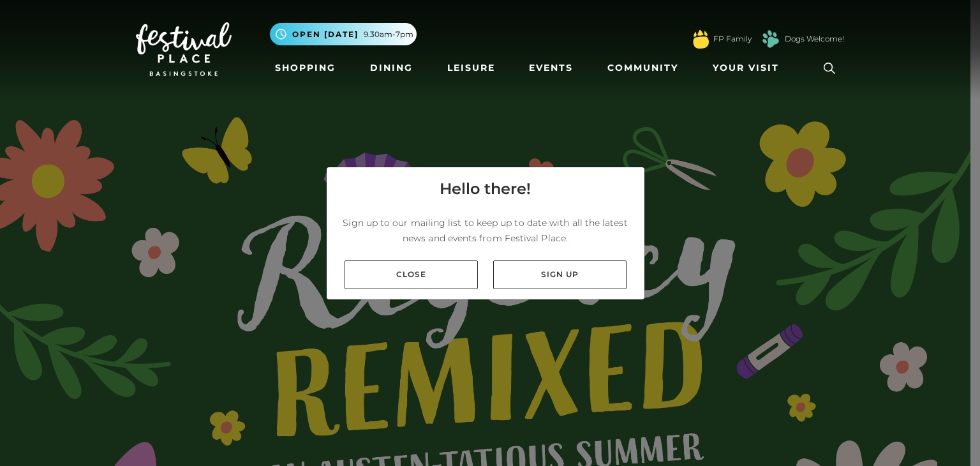  I want to click on span: 9.30am-7pm, so click(388, 34).